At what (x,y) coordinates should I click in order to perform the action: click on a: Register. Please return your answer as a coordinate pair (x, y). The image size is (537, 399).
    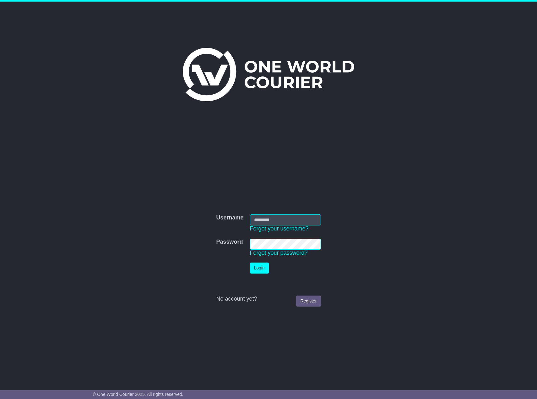
    Looking at the image, I should click on (309, 301).